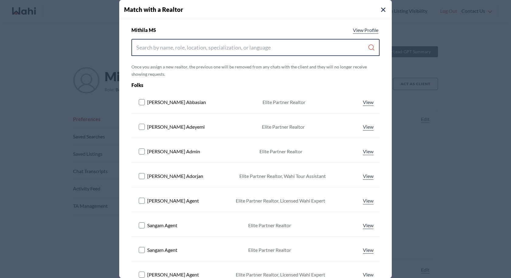  I want to click on div: Folks, so click(231, 85).